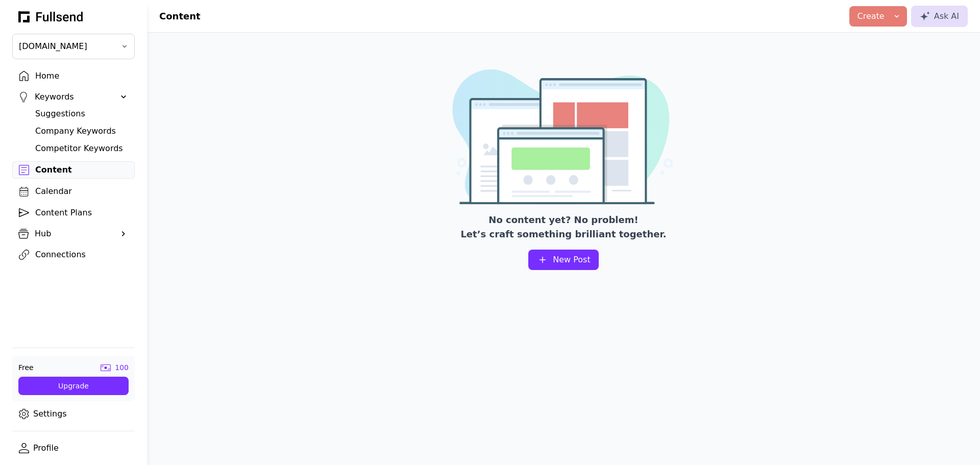 The width and height of the screenshot is (980, 465). Describe the element at coordinates (82, 213) in the screenshot. I see `div: Content Plans` at that location.